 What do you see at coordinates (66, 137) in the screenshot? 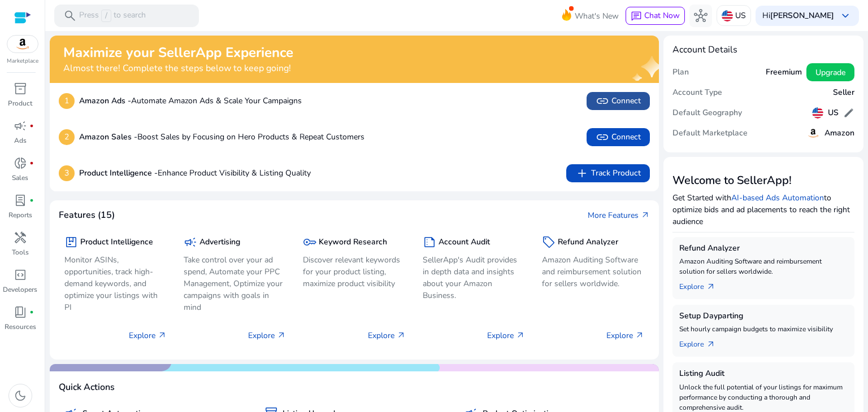
I see `p: 2` at bounding box center [66, 137].